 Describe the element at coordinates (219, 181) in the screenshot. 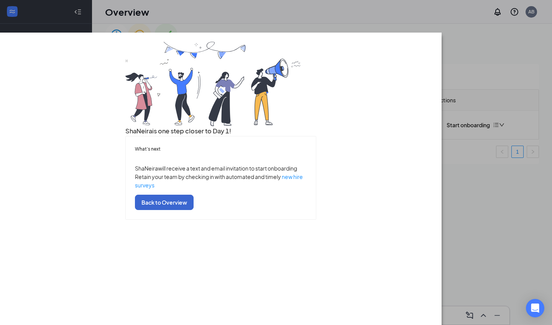

I see `a: new hire surveys` at that location.